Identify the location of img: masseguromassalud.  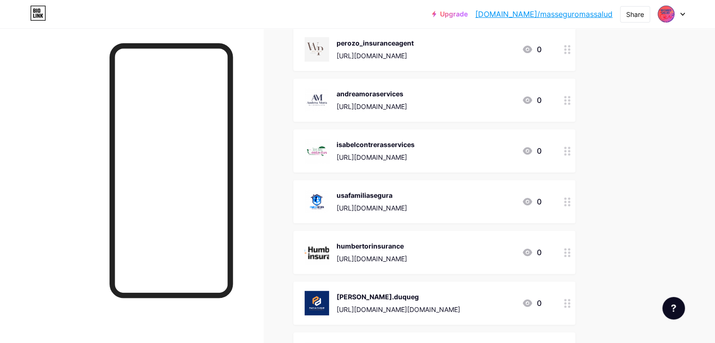
(666, 14).